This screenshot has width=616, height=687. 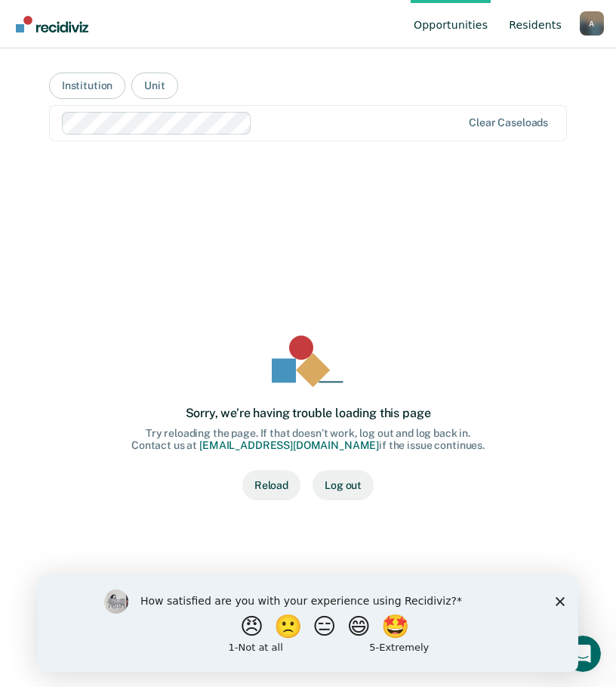 I want to click on button: 2, so click(x=252, y=52).